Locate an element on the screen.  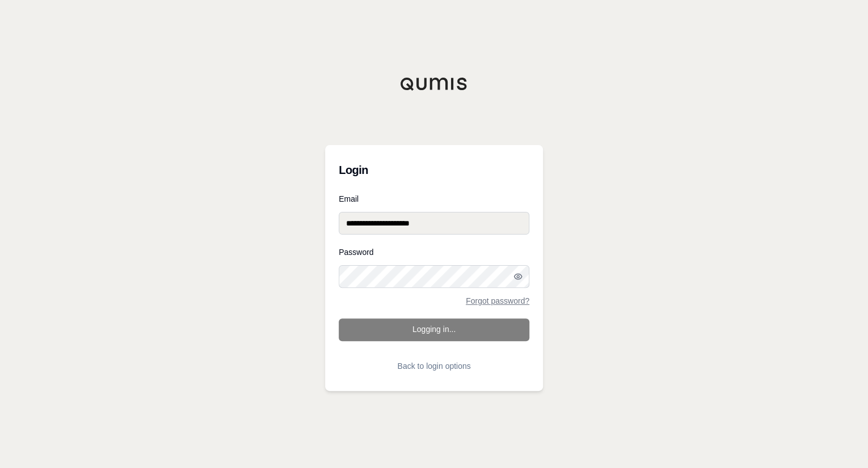
label: Password is located at coordinates (434, 252).